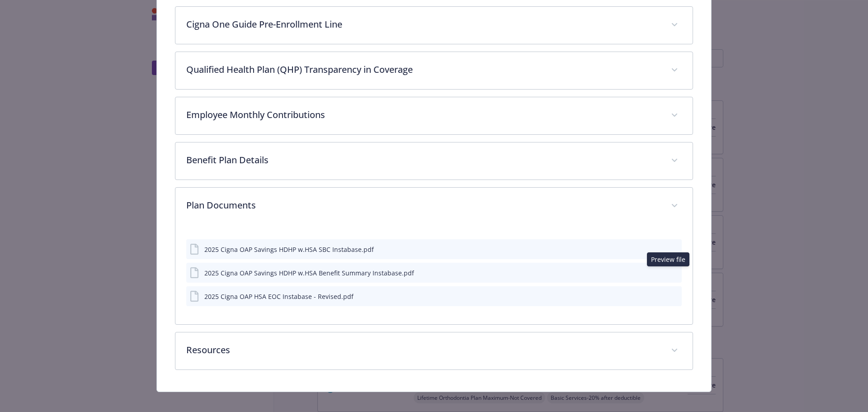 The height and width of the screenshot is (412, 868). Describe the element at coordinates (434, 161) in the screenshot. I see `div: Benefit Plan Details` at that location.